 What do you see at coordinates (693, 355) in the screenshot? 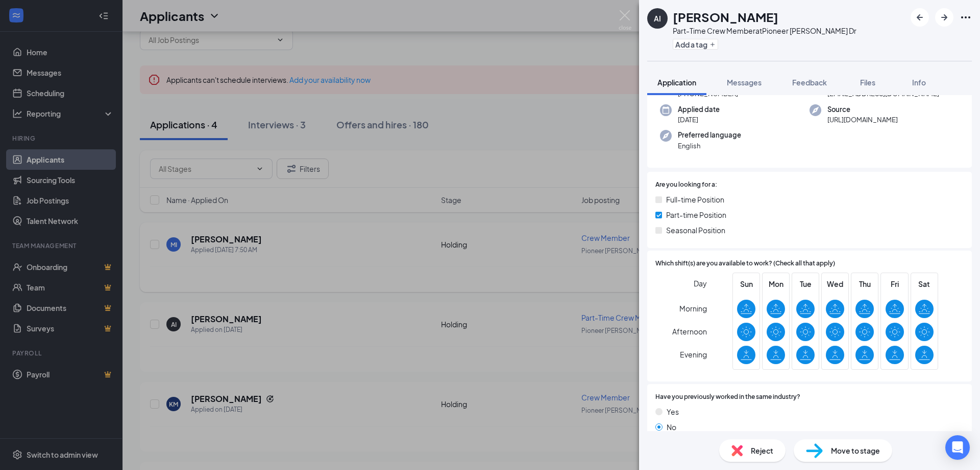
I see `span: Evening` at bounding box center [693, 355].